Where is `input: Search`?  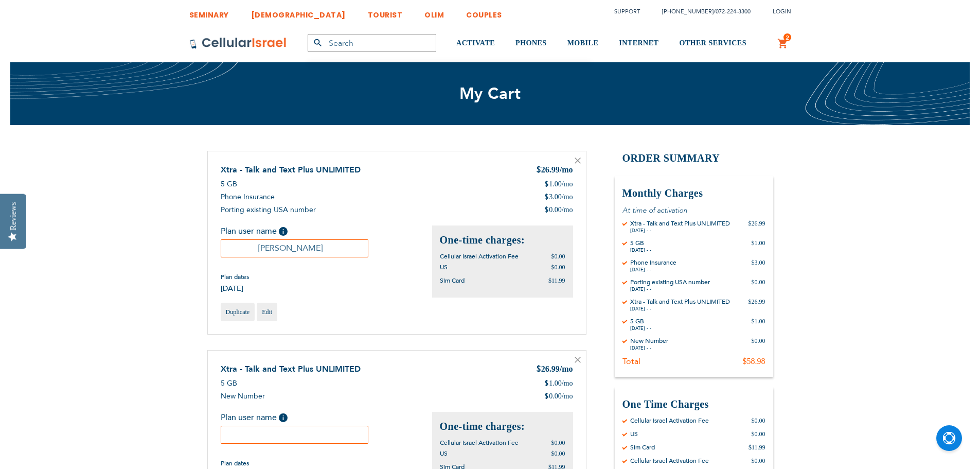
input: Search is located at coordinates (372, 43).